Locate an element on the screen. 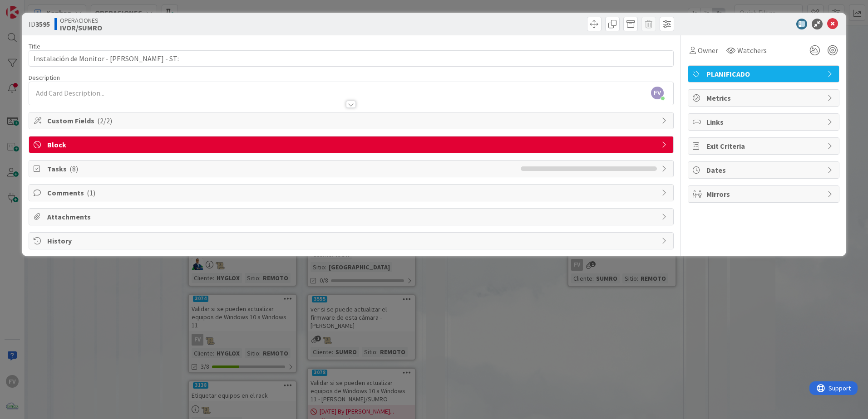  span: Dates is located at coordinates (764, 170).